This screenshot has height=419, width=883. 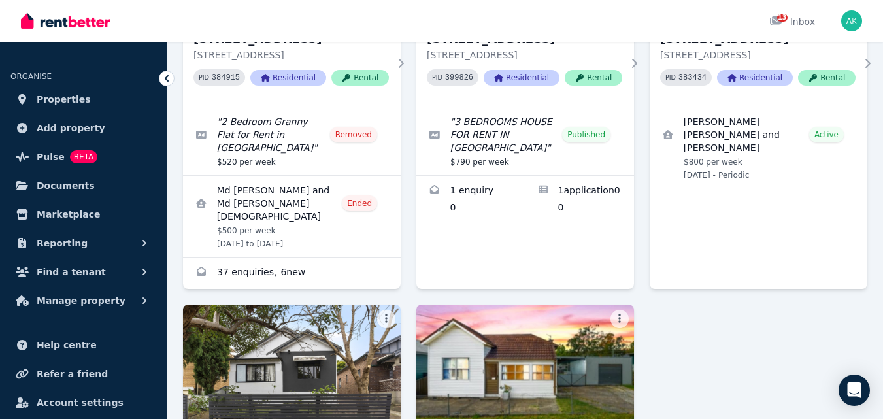 What do you see at coordinates (80, 403) in the screenshot?
I see `span: Account settings` at bounding box center [80, 403].